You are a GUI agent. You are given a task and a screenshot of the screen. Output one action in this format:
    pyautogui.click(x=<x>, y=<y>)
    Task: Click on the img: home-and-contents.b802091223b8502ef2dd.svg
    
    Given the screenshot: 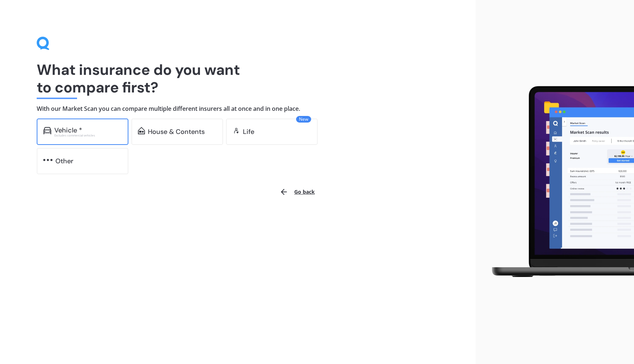 What is the action you would take?
    pyautogui.click(x=141, y=131)
    